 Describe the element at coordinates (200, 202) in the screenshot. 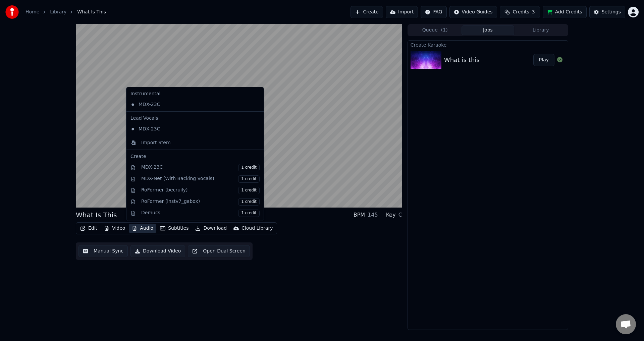

I see `div: RoFormer (instv7_gabox)` at that location.